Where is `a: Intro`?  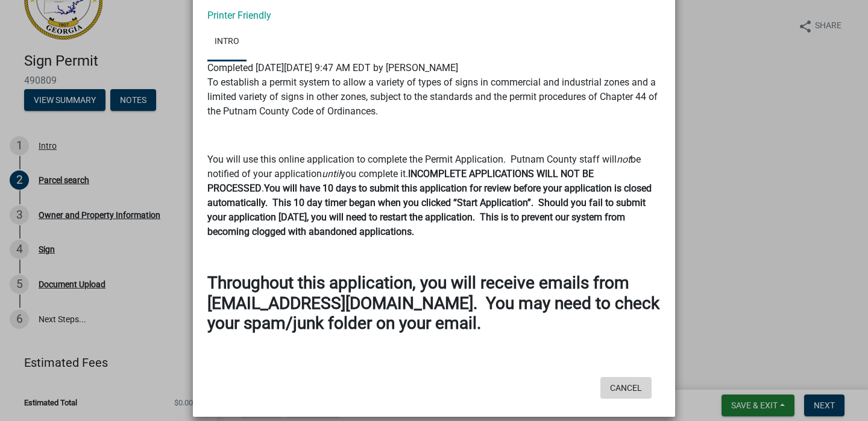 a: Intro is located at coordinates (227, 42).